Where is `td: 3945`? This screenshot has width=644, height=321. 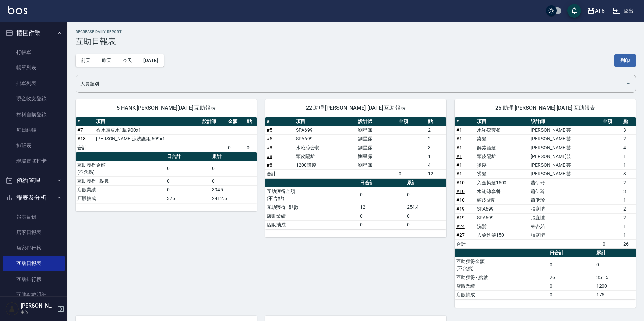 td: 3945 is located at coordinates (234, 189).